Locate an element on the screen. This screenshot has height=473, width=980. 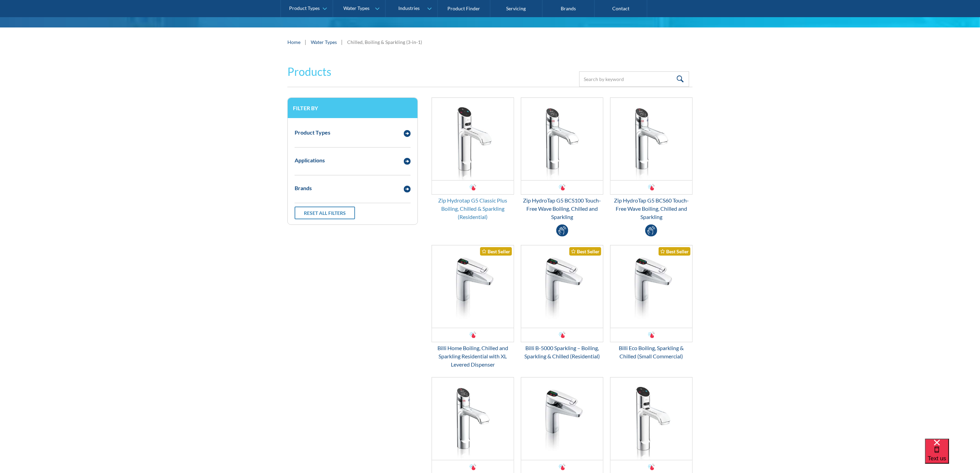
img: Billi Quadra Boiling, Sparkling & Chilled 250/200 (Commercial) is located at coordinates (562, 419).